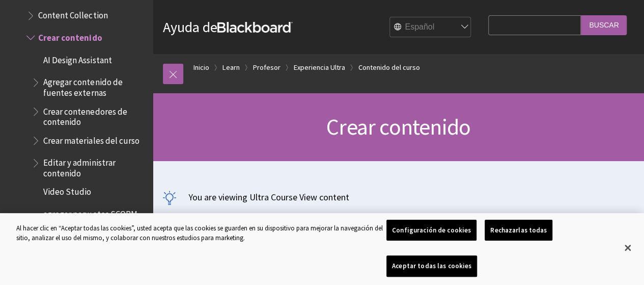 The image size is (644, 285). I want to click on strong: Blackboard, so click(255, 27).